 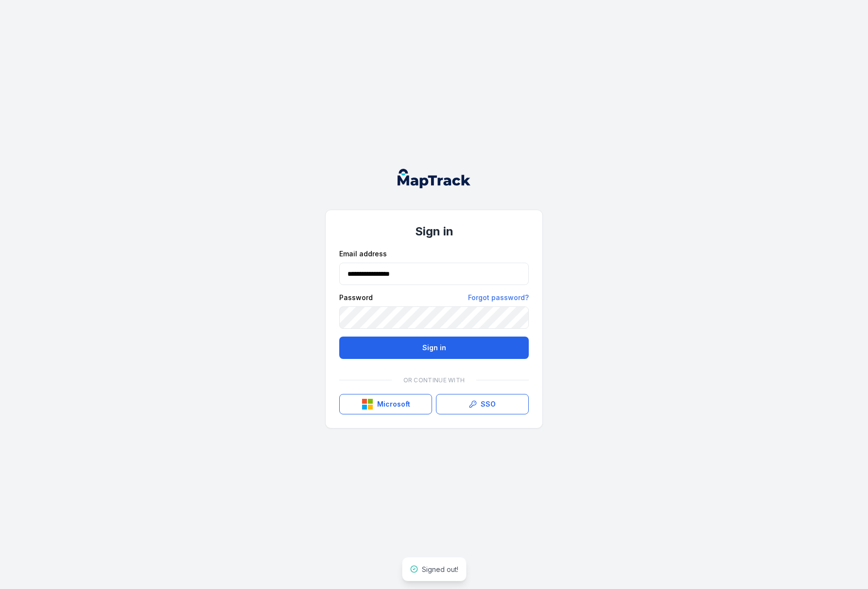 I want to click on span: Signed out!, so click(x=440, y=569).